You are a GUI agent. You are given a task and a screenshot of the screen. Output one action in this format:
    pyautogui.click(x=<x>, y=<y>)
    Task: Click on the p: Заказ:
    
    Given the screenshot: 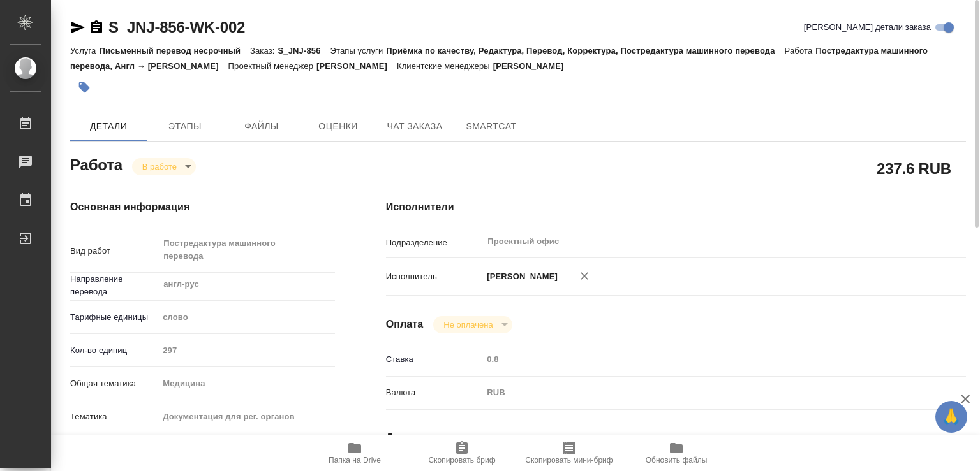 What is the action you would take?
    pyautogui.click(x=263, y=50)
    